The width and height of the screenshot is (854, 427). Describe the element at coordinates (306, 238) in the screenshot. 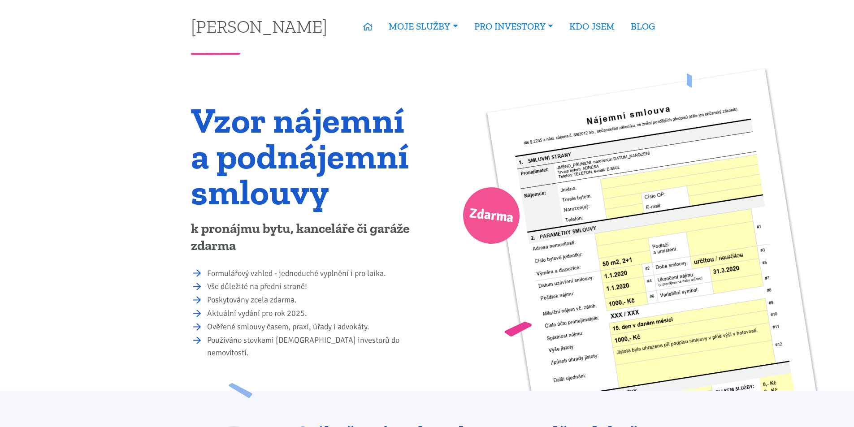

I see `p: k pronájmu bytu, kanceláře či garáže zdarma` at that location.